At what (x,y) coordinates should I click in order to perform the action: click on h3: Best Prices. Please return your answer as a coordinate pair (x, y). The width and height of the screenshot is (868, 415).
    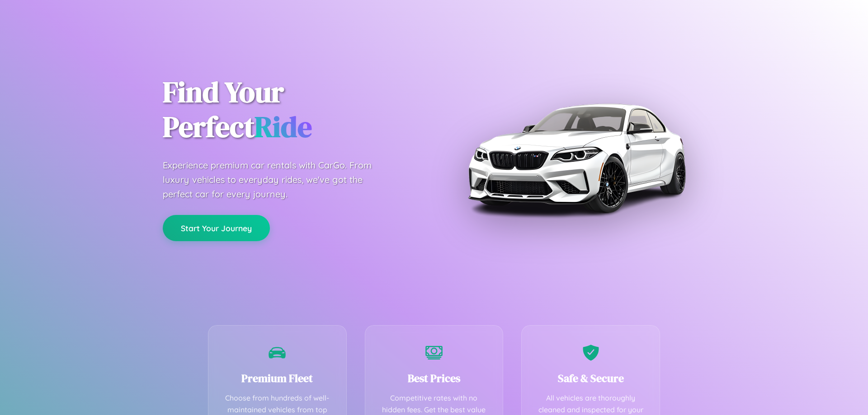
    Looking at the image, I should click on (434, 378).